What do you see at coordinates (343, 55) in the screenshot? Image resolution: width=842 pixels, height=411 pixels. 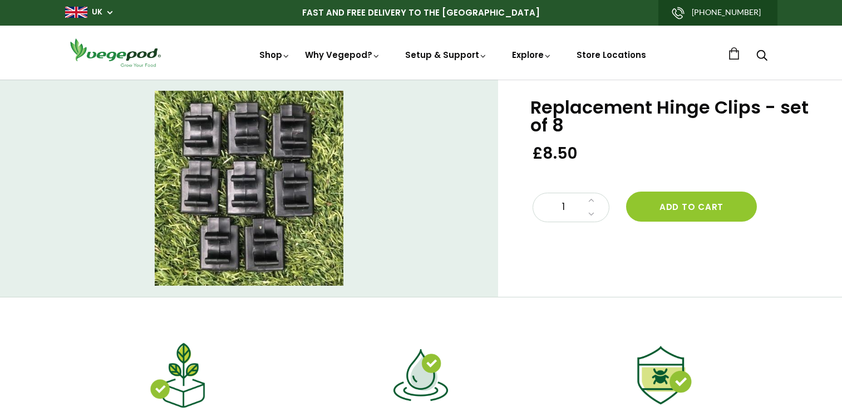 I see `a: Why Vegepod?` at bounding box center [343, 55].